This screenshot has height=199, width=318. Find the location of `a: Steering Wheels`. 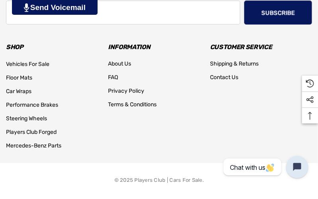

a: Steering Wheels is located at coordinates (26, 119).